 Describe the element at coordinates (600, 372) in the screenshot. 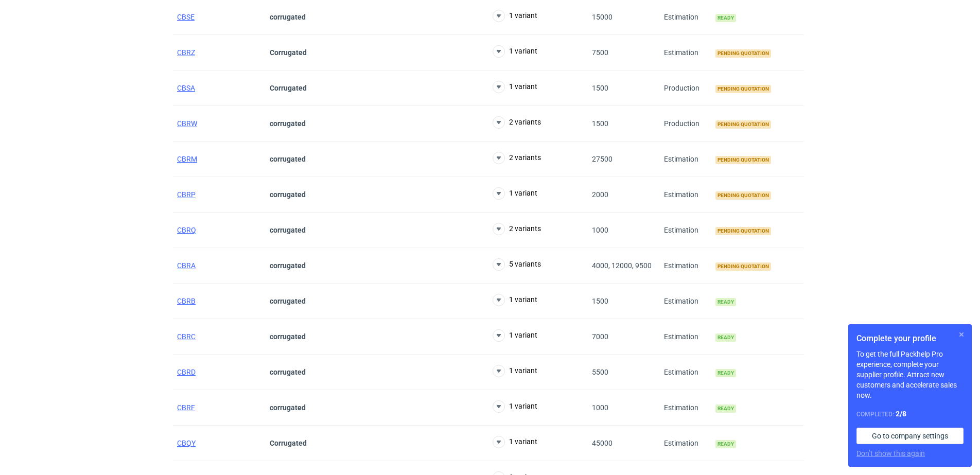

I see `span: 5500` at that location.